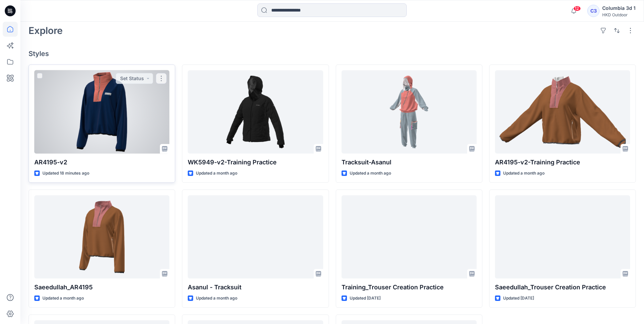  Describe the element at coordinates (409, 162) in the screenshot. I see `p: Tracksuit-Asanul` at that location.